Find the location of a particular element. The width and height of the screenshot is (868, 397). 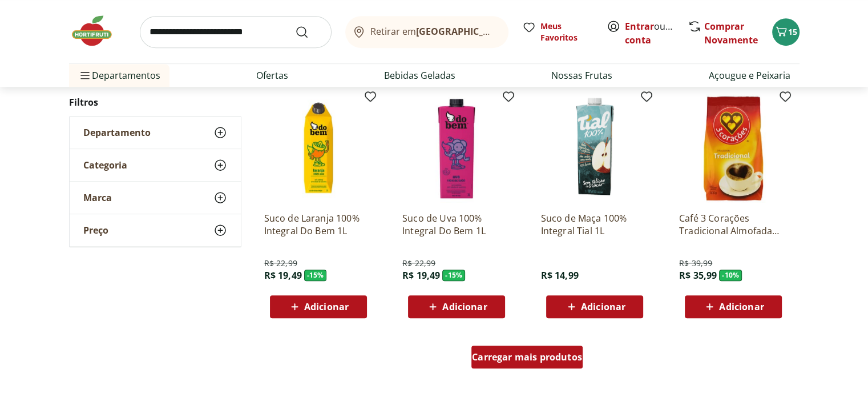

span: Departamento is located at coordinates (117, 133).